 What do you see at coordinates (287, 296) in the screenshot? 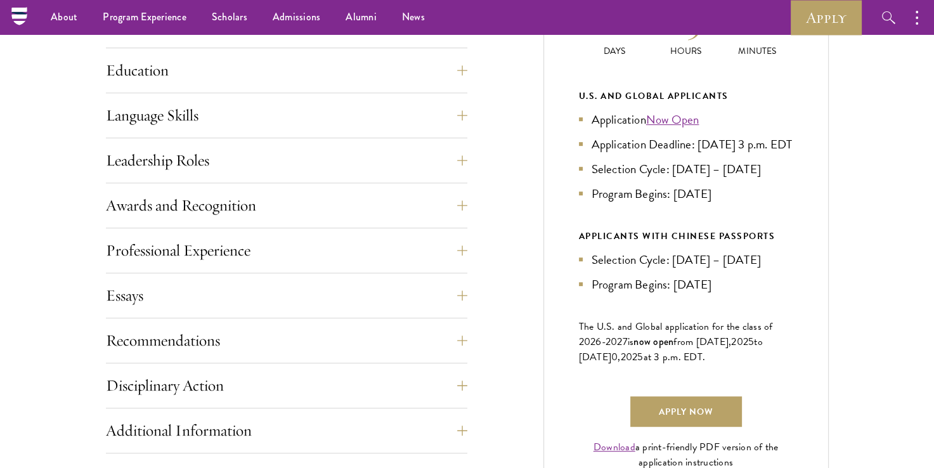
I see `button: Essays` at bounding box center [287, 296].